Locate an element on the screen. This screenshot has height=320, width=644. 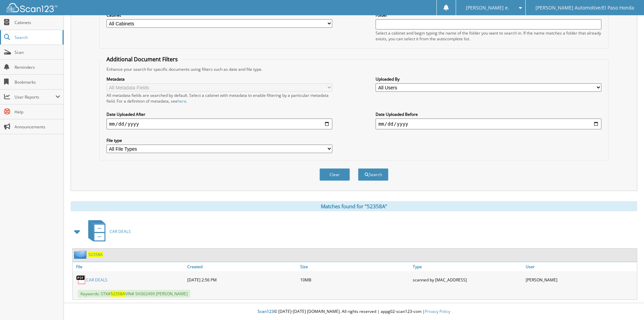
div: All metadata fields are searched by default. Select a cabinet with metadata to enable filtering b... is located at coordinates (219, 98).